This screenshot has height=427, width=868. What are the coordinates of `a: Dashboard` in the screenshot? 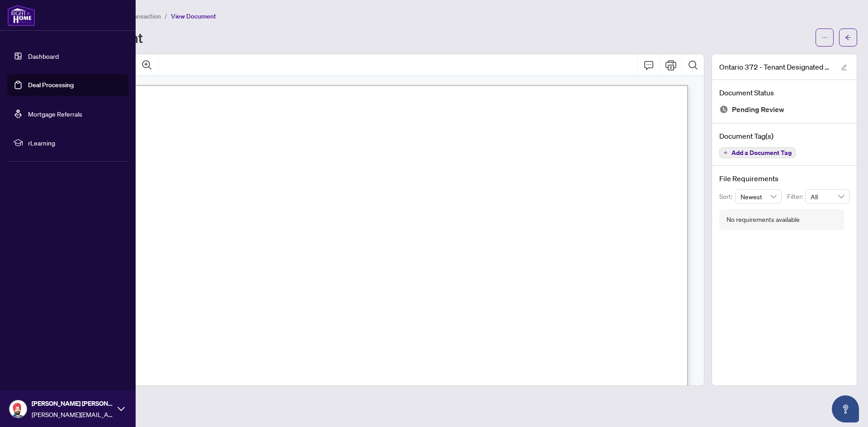 It's located at (43, 56).